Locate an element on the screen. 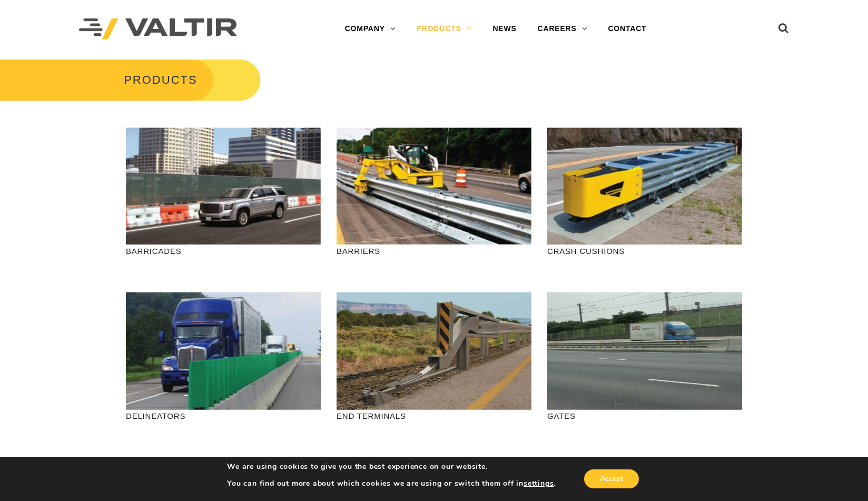 This screenshot has width=868, height=501. a: CONTACT is located at coordinates (627, 29).